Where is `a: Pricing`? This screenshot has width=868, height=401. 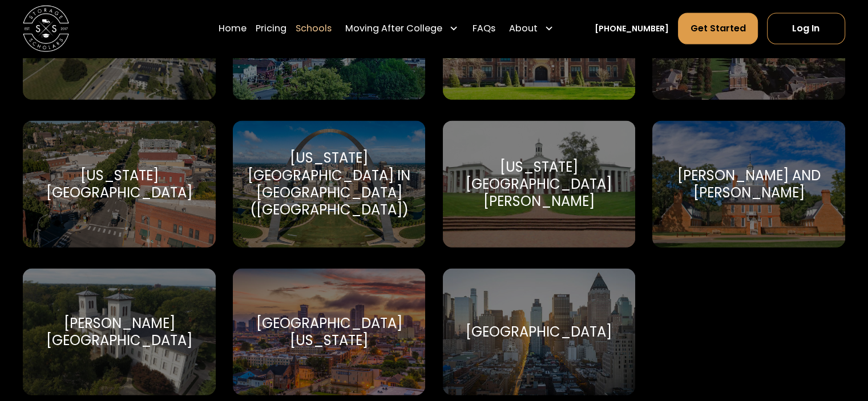
a: Pricing is located at coordinates (271, 29).